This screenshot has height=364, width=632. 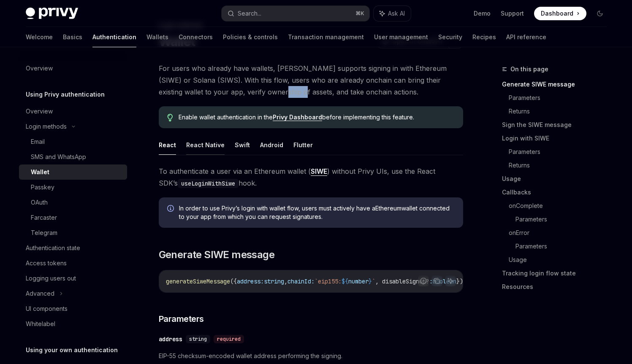 What do you see at coordinates (484, 37) in the screenshot?
I see `a: Recipes` at bounding box center [484, 37].